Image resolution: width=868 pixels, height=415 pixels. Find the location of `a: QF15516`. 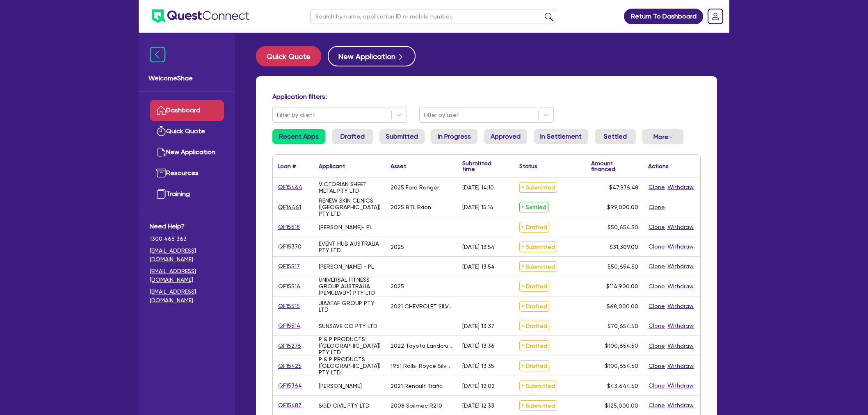

a: QF15516 is located at coordinates (289, 286).